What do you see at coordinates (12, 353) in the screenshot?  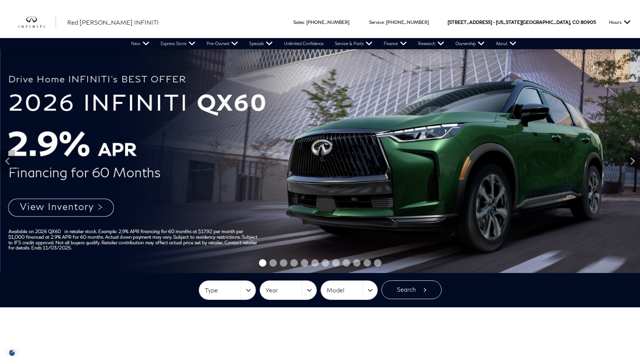 I see `section: Click to Open Cookie Consent Modal` at bounding box center [12, 353].